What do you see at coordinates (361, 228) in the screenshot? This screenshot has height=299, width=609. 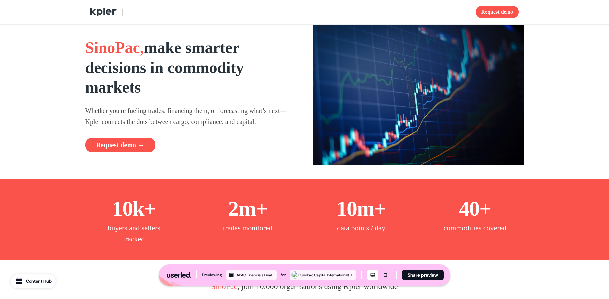 I see `p: data points / day` at bounding box center [361, 228].